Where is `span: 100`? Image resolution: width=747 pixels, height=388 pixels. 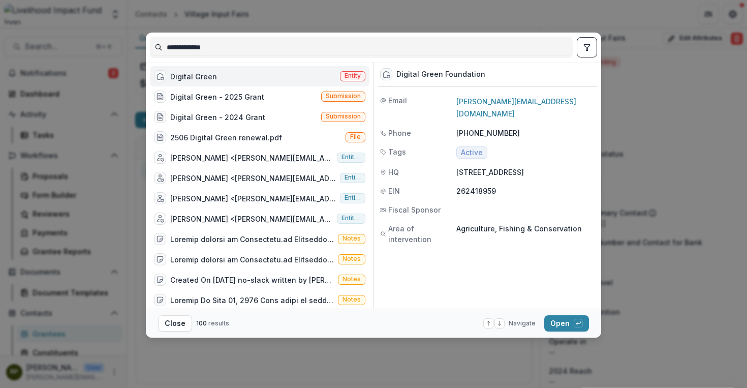 span: 100 is located at coordinates (201, 323).